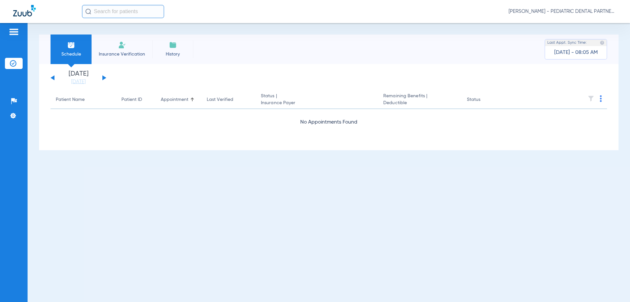  Describe the element at coordinates (173, 45) in the screenshot. I see `img: History` at that location.